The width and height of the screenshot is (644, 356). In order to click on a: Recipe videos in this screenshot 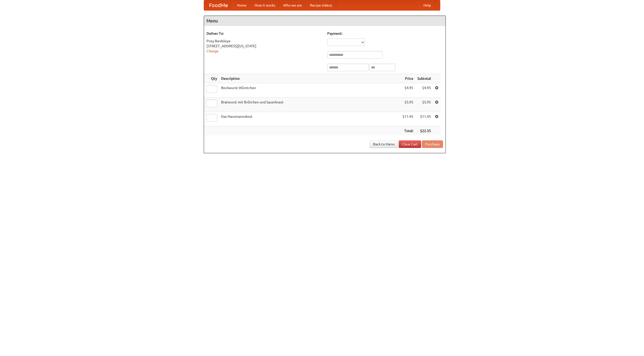, I will do `click(321, 5)`.